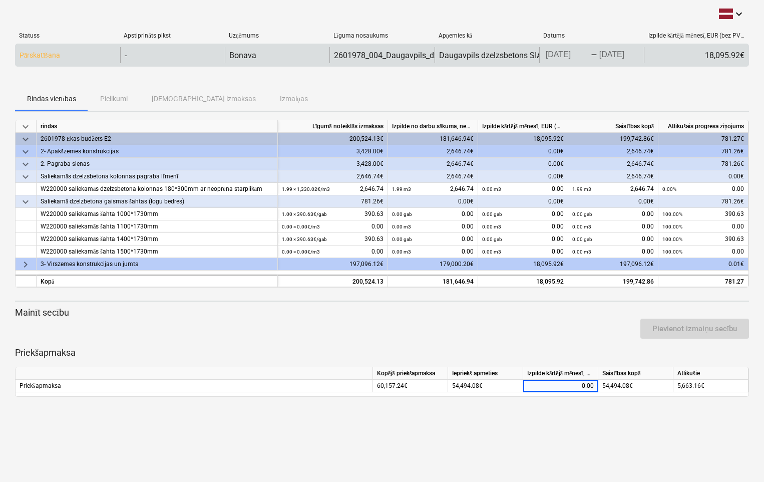 The height and width of the screenshot is (482, 764). Describe the element at coordinates (433, 126) in the screenshot. I see `div: Izpilde no darbu sākuma, neskaitot kārtējā mēneša izpildi` at that location.